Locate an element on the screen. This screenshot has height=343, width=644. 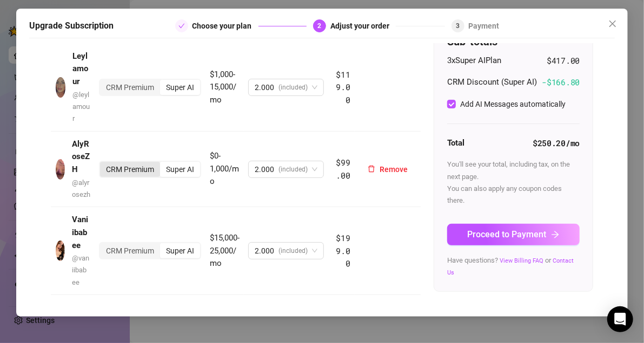
strong: Vaniibabee is located at coordinates (80, 232).